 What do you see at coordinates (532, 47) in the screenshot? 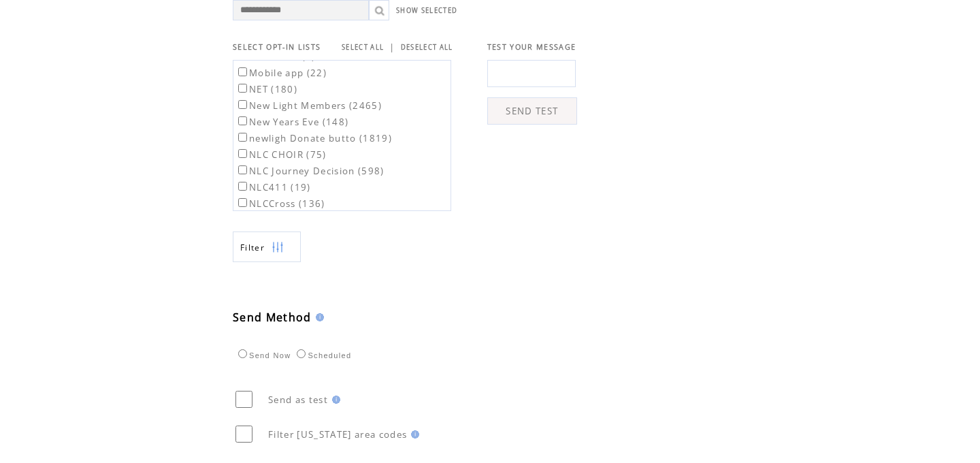
I see `span: TEST YOUR MESSAGE` at bounding box center [532, 47].